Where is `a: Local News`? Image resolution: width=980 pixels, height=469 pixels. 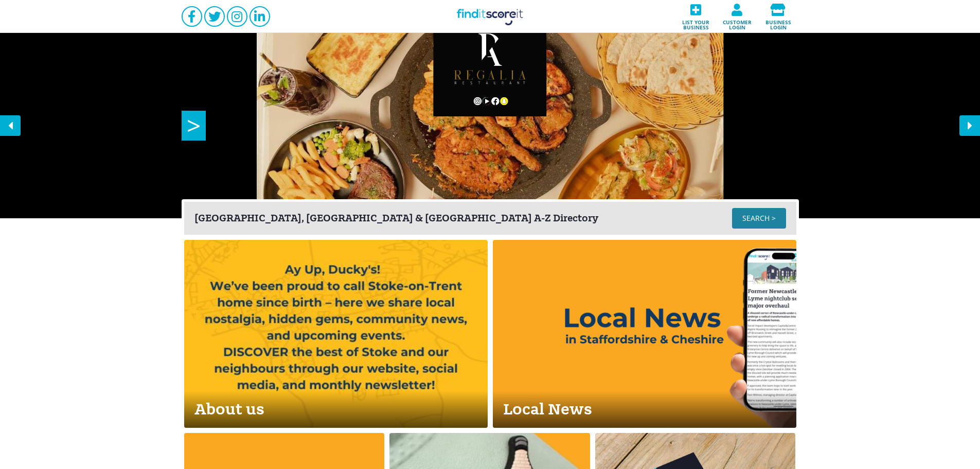 a: Local News is located at coordinates (644, 333).